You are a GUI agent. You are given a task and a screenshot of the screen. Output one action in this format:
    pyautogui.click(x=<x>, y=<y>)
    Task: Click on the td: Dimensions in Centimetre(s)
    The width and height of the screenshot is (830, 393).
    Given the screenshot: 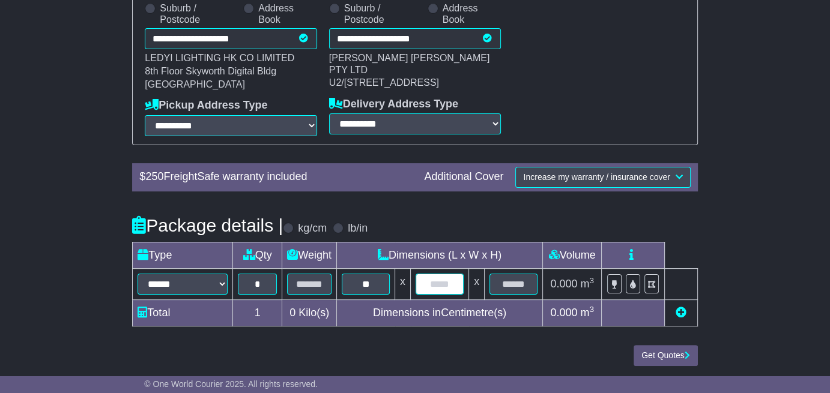 What is the action you would take?
    pyautogui.click(x=440, y=313)
    